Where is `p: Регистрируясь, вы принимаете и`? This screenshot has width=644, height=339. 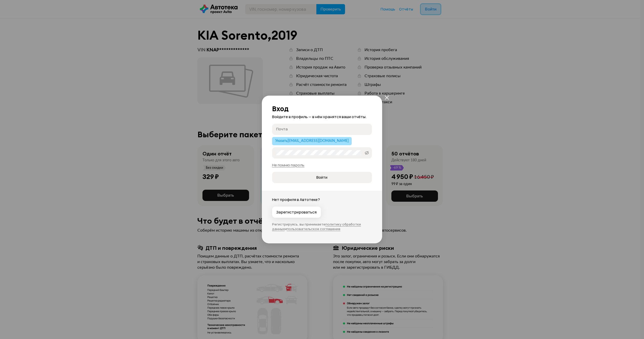 p: Регистрируясь, вы принимаете и is located at coordinates (322, 226).